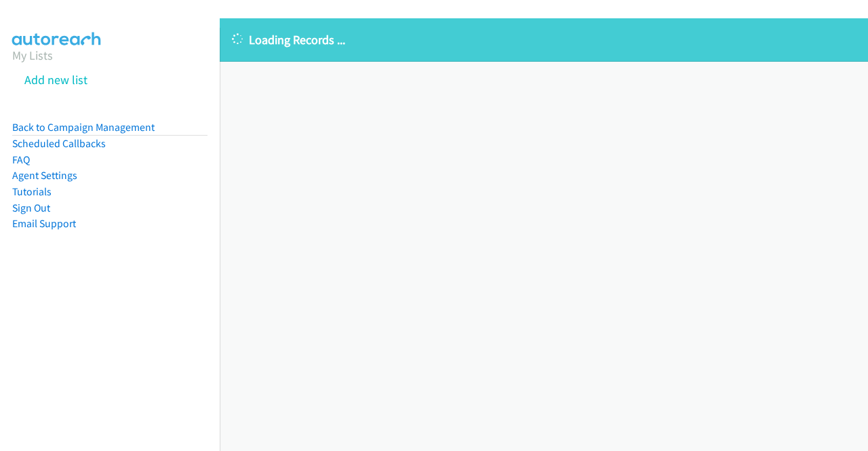 The image size is (868, 451). Describe the element at coordinates (21, 159) in the screenshot. I see `a: FAQ` at that location.